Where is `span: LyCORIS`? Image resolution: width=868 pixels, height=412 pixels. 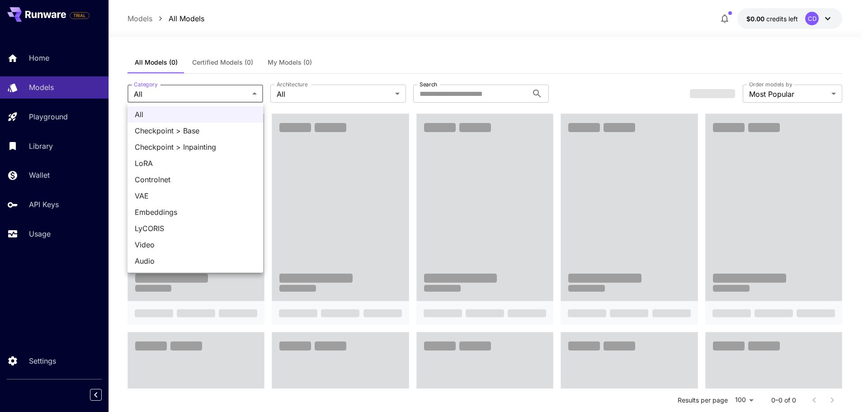
span: LyCORIS is located at coordinates (195, 229).